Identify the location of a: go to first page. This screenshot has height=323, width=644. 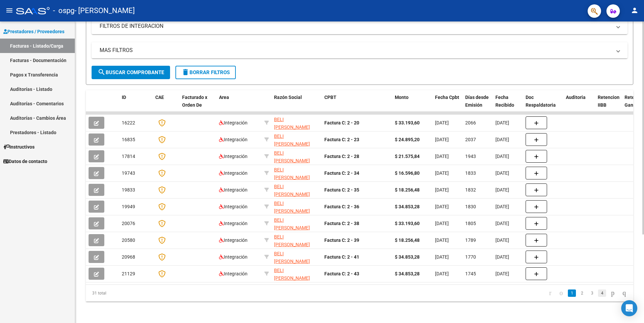
(551, 293).